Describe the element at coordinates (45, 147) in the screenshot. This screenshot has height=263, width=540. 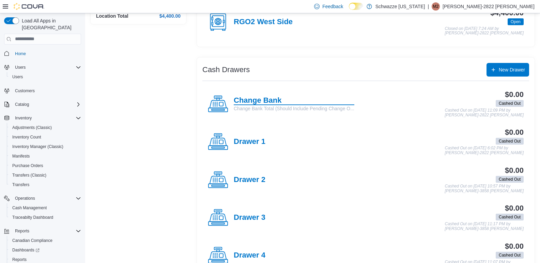
I see `button: Inventory Manager (Classic)` at that location.